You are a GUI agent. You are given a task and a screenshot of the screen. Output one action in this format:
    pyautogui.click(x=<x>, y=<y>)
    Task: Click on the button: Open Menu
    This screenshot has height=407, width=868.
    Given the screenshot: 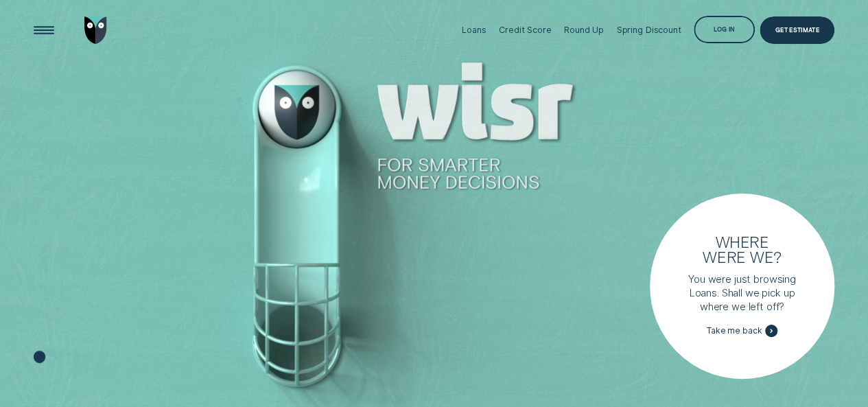 What is the action you would take?
    pyautogui.click(x=44, y=30)
    